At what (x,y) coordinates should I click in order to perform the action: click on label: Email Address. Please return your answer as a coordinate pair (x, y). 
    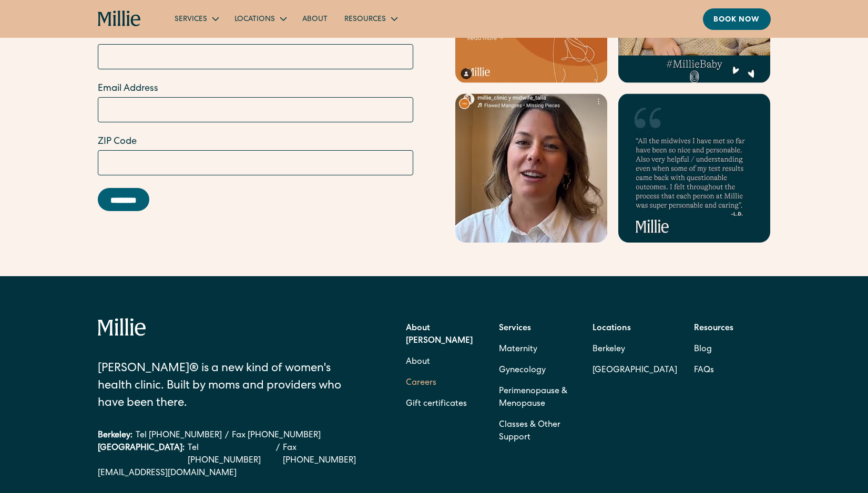
    Looking at the image, I should click on (255, 89).